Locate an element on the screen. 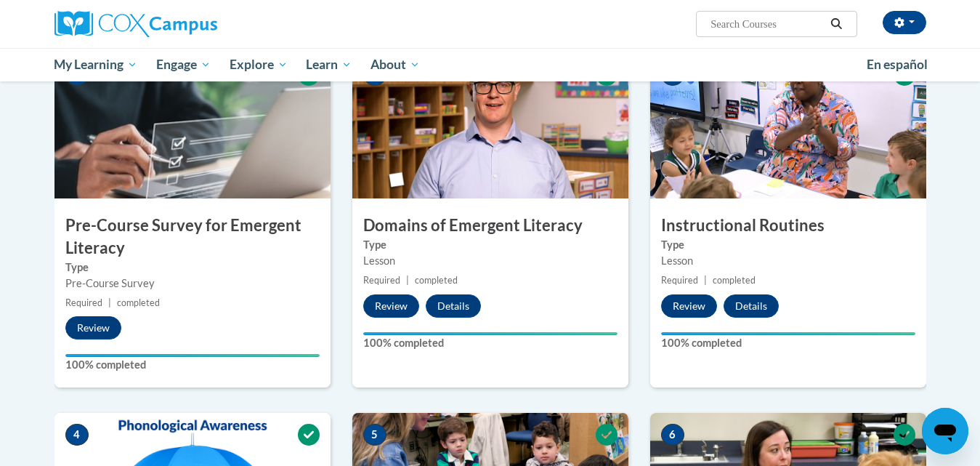  span: 4 is located at coordinates (77, 435).